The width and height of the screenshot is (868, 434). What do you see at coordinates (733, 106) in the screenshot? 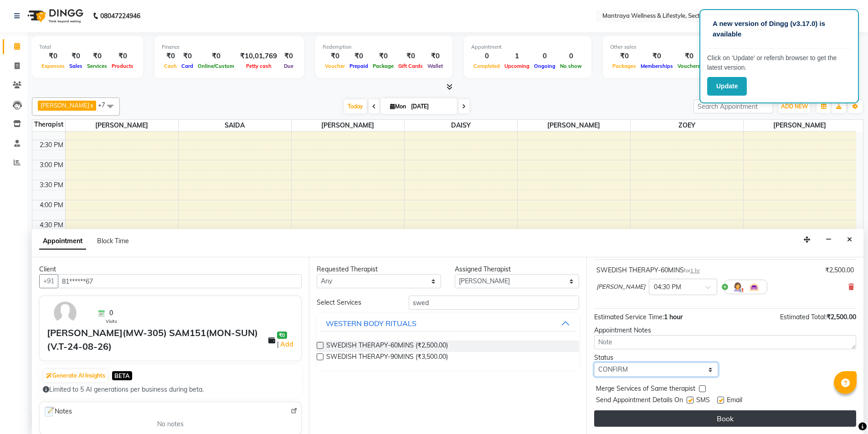
I see `input: Search Appointment` at bounding box center [733, 106].